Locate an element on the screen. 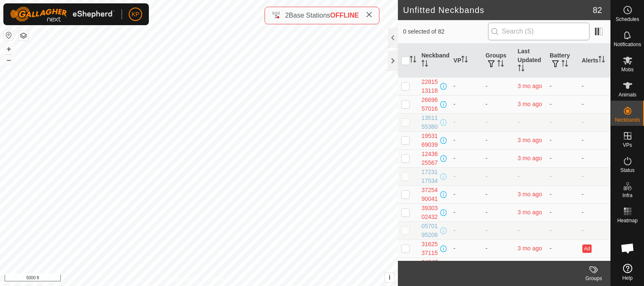 The image size is (644, 286). span: Mobs is located at coordinates (628, 69).